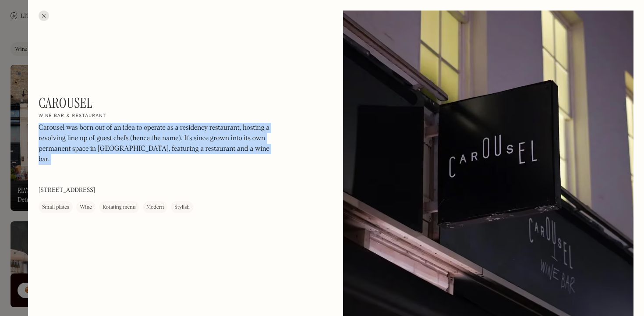 This screenshot has width=644, height=316. I want to click on p: Carousel was born out of an idea to operate as a residency restaurant, hosting a revolving line u..., so click(157, 144).